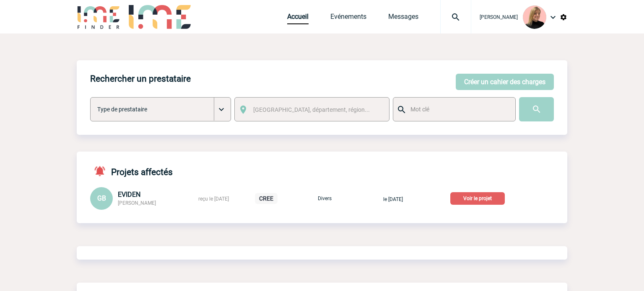  Describe the element at coordinates (325, 199) in the screenshot. I see `p: Divers` at that location.